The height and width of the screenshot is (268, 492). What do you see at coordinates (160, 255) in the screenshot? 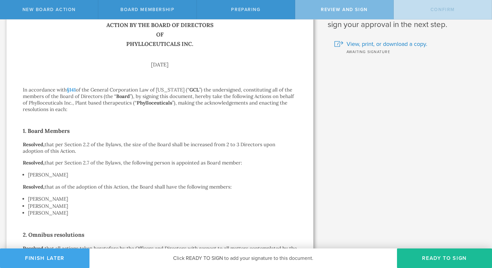
I see `p: that all actions taken heretofore by the Officers and Directors with respect to all matters conte...` at bounding box center [160, 255].